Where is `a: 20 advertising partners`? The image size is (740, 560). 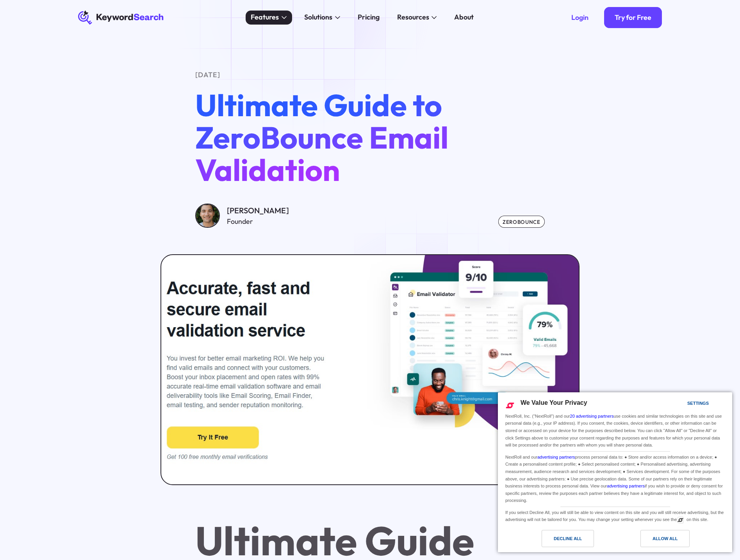 a: 20 advertising partners is located at coordinates (592, 416).